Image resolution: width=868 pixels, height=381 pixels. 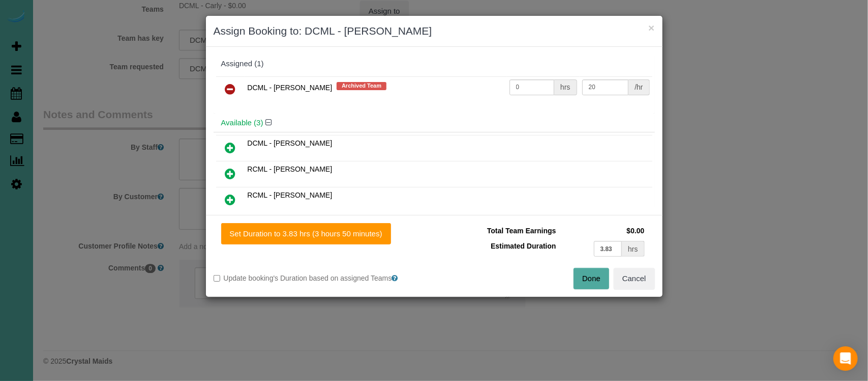 What do you see at coordinates (639, 87) in the screenshot?
I see `div: /hr` at bounding box center [639, 87].